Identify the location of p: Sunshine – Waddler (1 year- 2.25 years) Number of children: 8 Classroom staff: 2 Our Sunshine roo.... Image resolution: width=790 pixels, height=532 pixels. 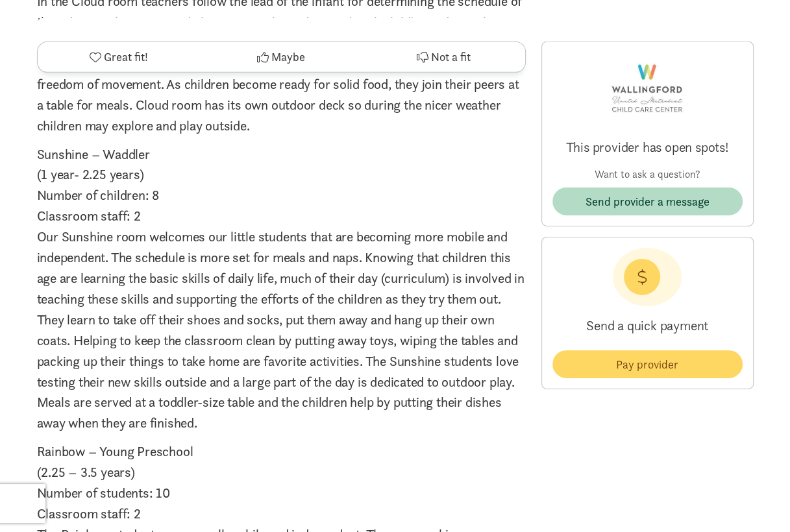
(281, 289).